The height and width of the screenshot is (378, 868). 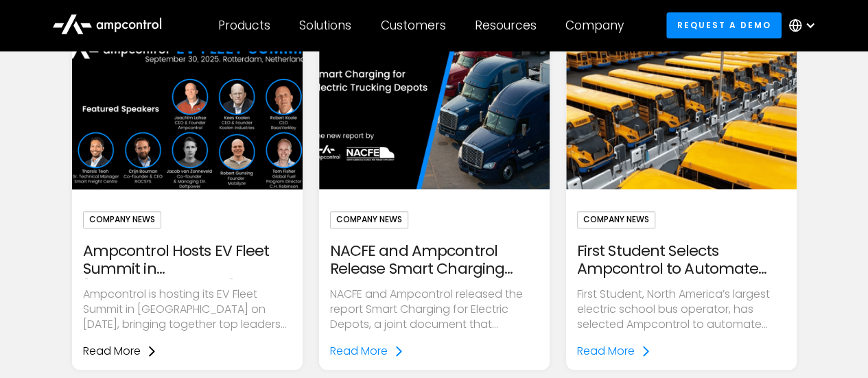 I want to click on a: Request a demo, so click(x=724, y=25).